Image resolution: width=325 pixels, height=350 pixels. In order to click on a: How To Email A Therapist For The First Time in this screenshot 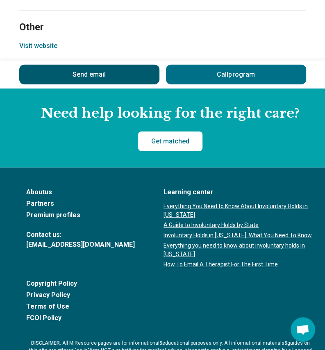, I will do `click(239, 264)`.